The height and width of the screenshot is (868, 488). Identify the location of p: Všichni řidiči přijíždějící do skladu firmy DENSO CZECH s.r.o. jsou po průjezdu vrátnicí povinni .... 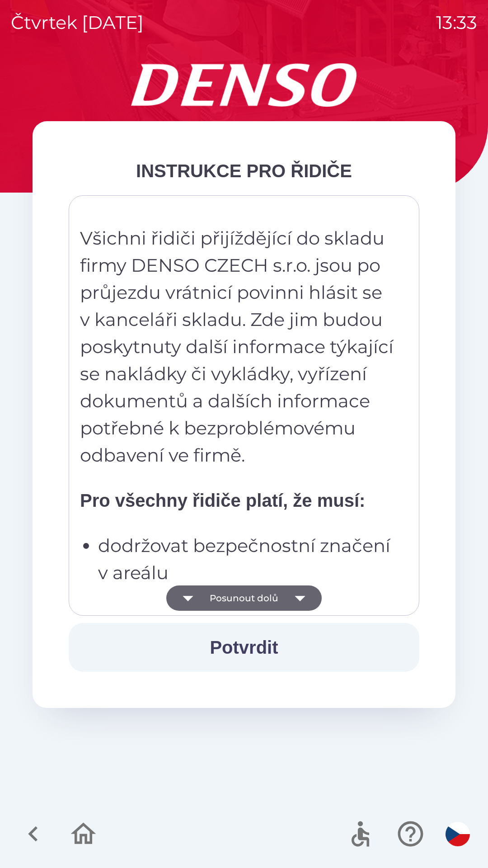
(237, 347).